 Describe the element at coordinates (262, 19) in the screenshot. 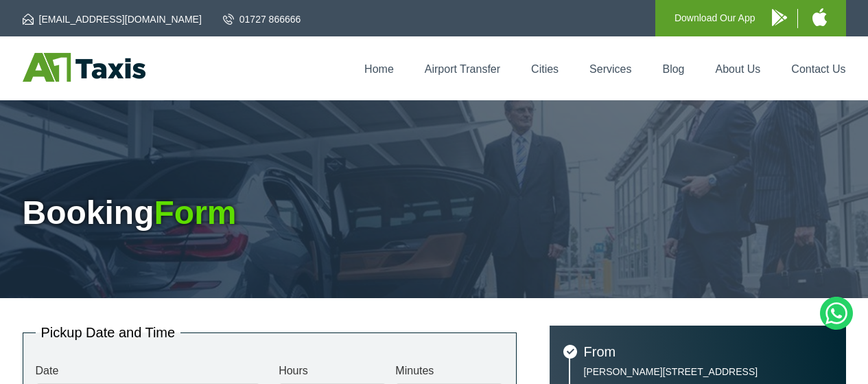

I see `a: 01727 866666` at that location.